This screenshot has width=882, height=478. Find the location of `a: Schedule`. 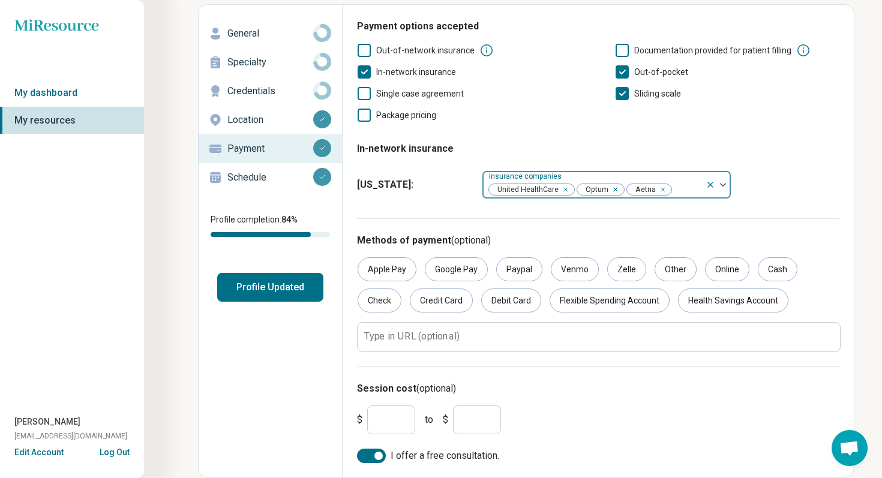

a: Schedule is located at coordinates (270, 178).